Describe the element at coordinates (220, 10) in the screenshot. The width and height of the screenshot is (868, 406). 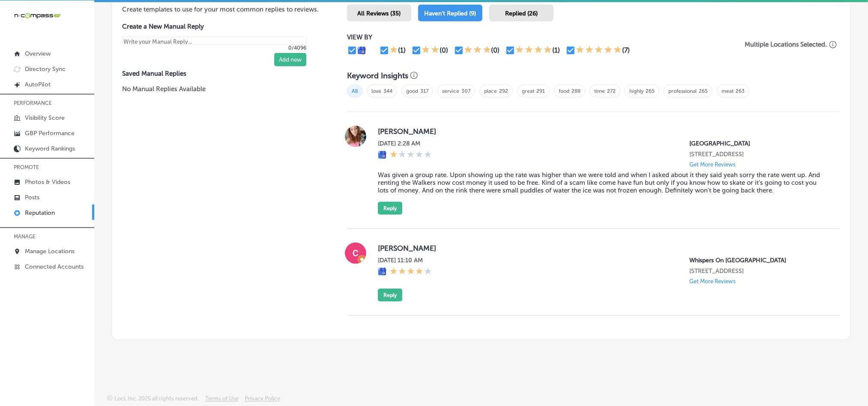
I see `p: Create templates to use for your most common replies to reviews.` at that location.